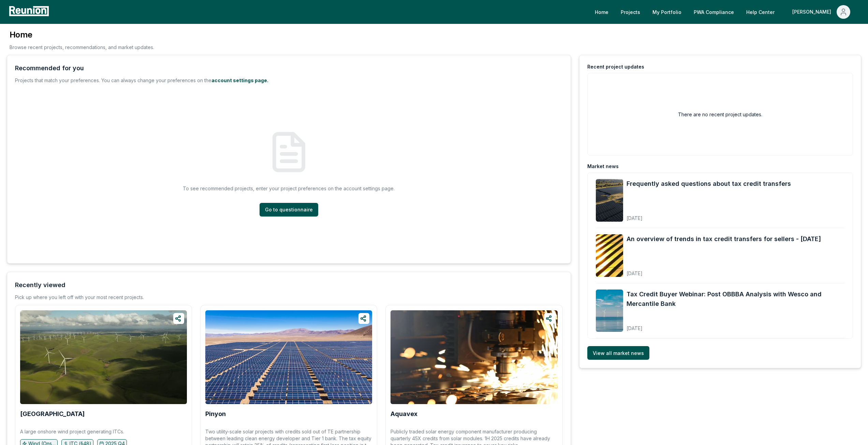 This screenshot has height=445, width=868. Describe the element at coordinates (82, 47) in the screenshot. I see `p: Browse recent projects, recommendations, and market updates.` at that location.